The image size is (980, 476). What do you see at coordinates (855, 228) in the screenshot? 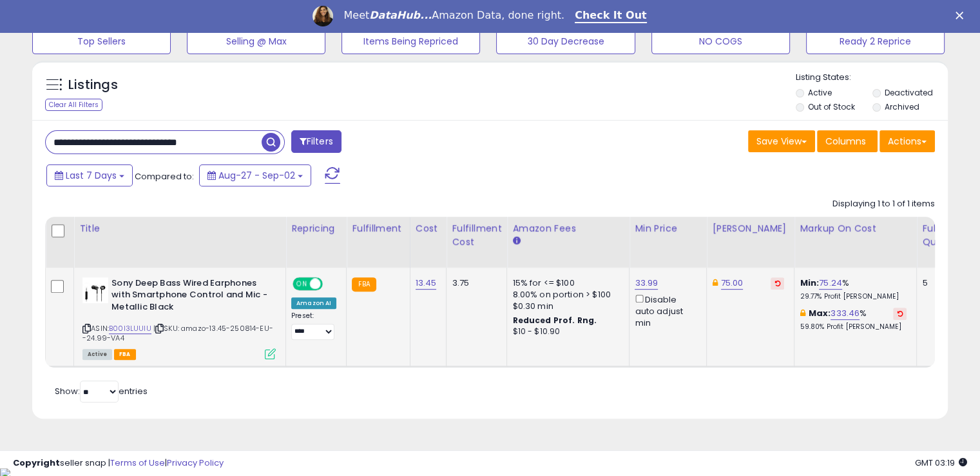
I see `div: Markup on Cost` at bounding box center [855, 228].